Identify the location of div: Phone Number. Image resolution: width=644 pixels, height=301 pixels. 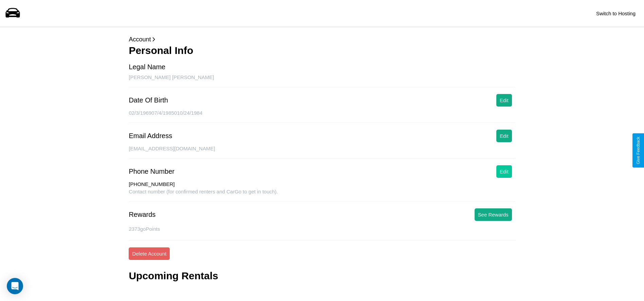
(152, 171).